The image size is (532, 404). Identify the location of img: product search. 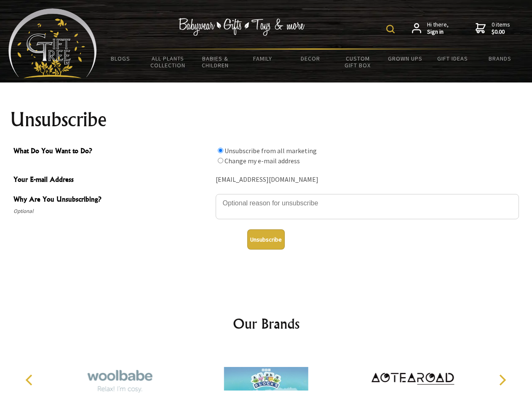
(390, 29).